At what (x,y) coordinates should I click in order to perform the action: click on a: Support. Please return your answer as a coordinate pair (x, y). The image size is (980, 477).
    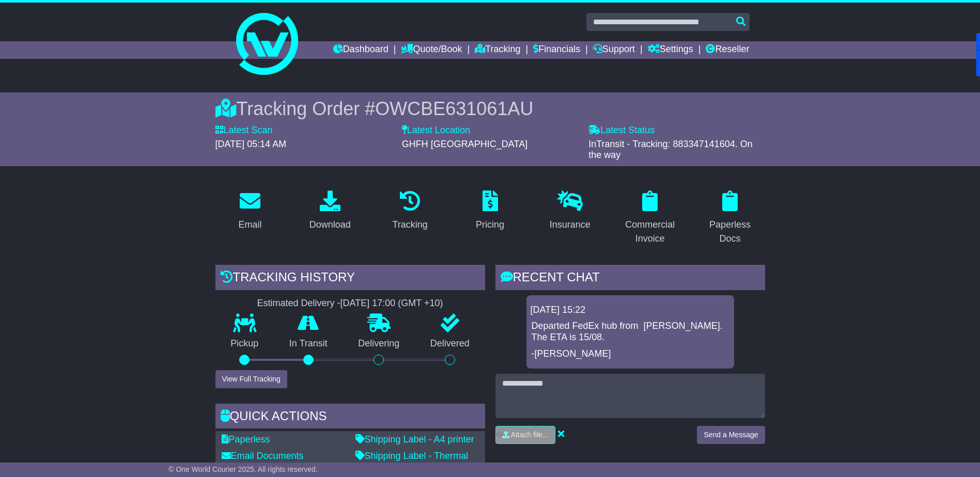
    Looking at the image, I should click on (614, 50).